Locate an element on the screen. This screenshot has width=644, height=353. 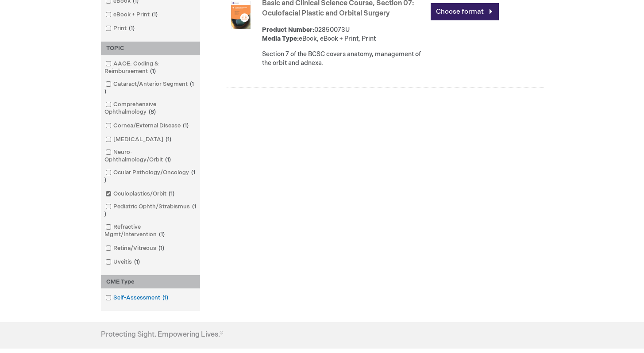
a: Pediatric Ophth/Strabismus1 is located at coordinates (150, 210).